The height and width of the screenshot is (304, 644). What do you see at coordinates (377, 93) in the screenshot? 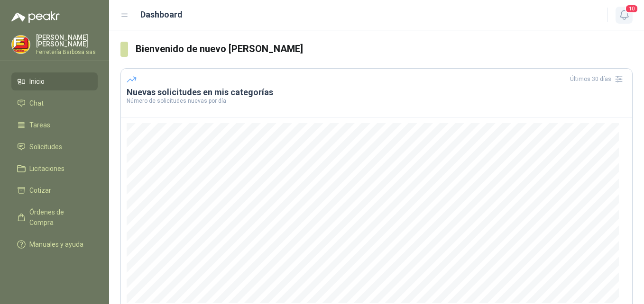
I see `h3: Nuevas solicitudes en mis categorías` at bounding box center [377, 93].